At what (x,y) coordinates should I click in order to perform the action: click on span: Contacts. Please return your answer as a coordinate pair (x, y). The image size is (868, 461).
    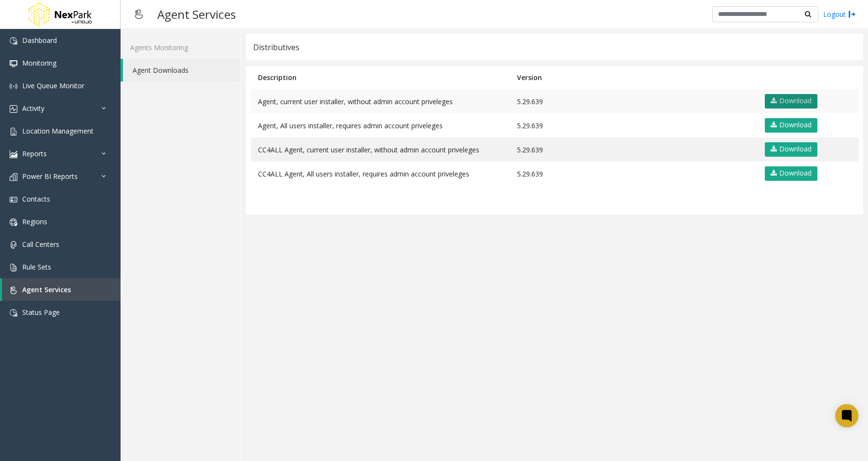
    Looking at the image, I should click on (36, 199).